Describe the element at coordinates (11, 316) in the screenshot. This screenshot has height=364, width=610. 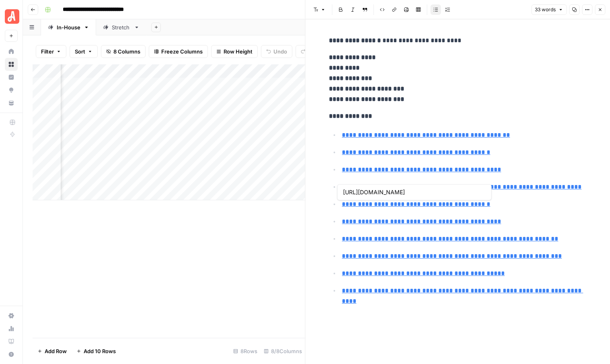
I see `a: Settings` at that location.